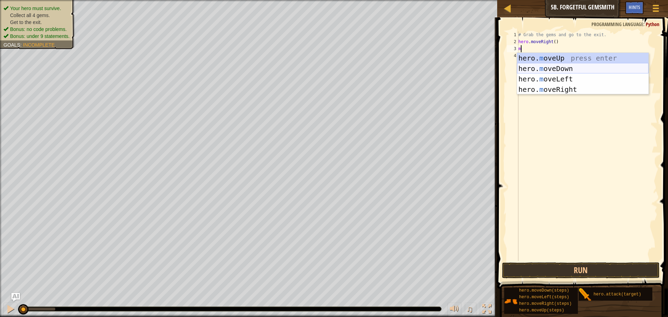 Image resolution: width=668 pixels, height=317 pixels. Describe the element at coordinates (580, 270) in the screenshot. I see `button: Run` at that location.